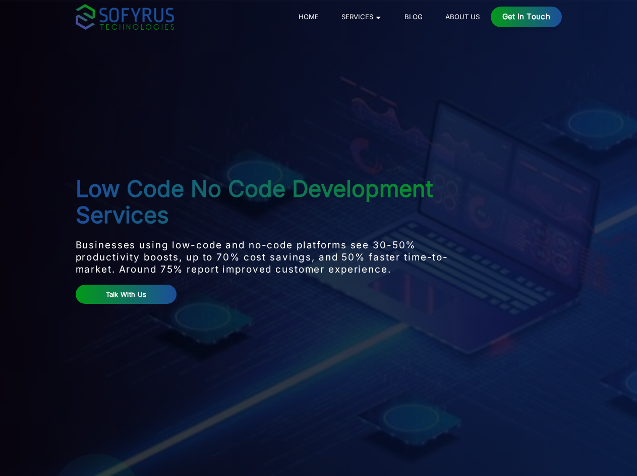 Image resolution: width=637 pixels, height=476 pixels. What do you see at coordinates (526, 17) in the screenshot?
I see `div: Get in Touch` at bounding box center [526, 17].